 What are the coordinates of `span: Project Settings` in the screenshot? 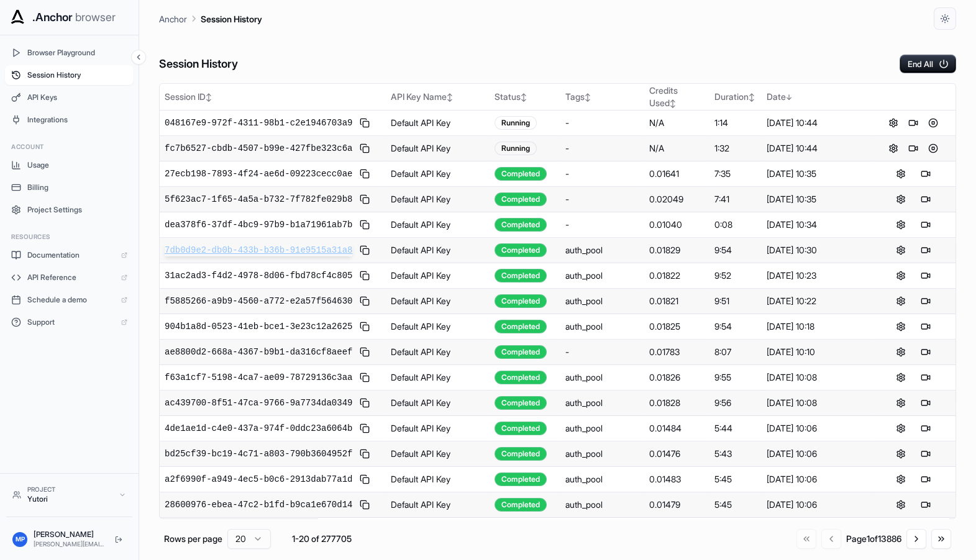 It's located at (77, 210).